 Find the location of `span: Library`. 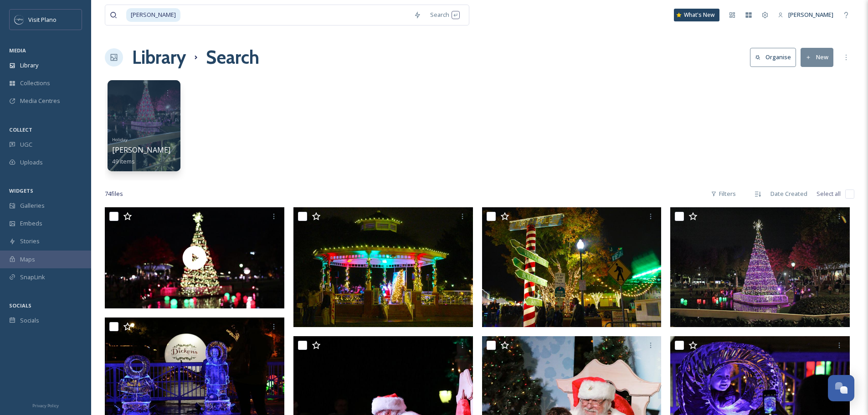

span: Library is located at coordinates (29, 66).